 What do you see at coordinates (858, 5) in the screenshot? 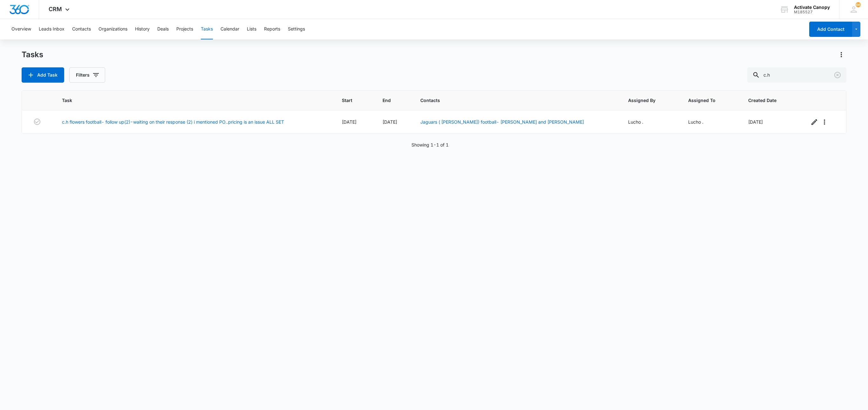
I see `div: notifications count` at bounding box center [858, 5].